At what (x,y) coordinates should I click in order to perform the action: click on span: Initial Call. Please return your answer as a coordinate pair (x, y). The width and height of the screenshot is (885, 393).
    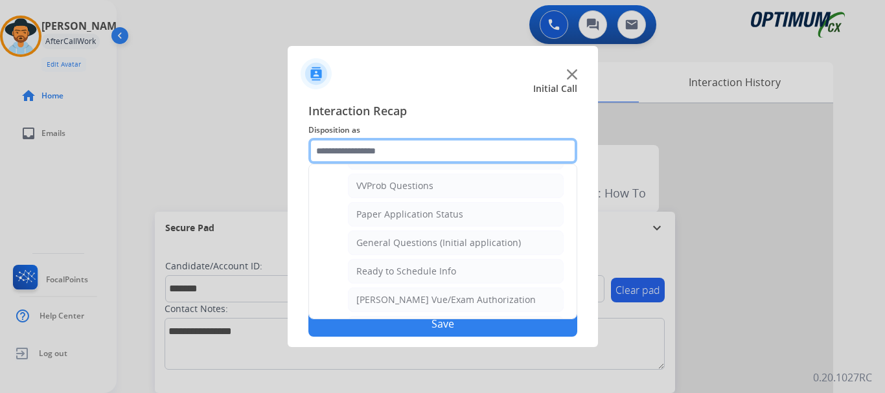
    Looking at the image, I should click on (555, 89).